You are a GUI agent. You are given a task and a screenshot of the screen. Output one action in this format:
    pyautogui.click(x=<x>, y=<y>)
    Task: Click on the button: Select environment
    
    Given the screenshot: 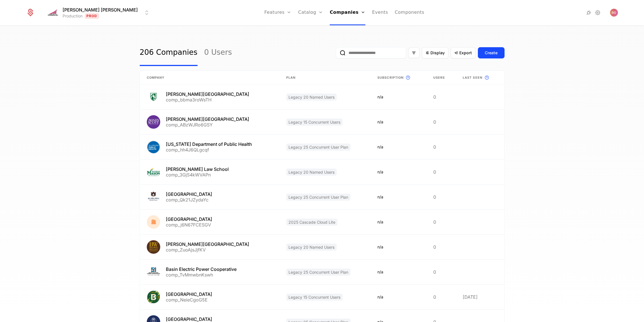 What is the action you would take?
    pyautogui.click(x=99, y=13)
    